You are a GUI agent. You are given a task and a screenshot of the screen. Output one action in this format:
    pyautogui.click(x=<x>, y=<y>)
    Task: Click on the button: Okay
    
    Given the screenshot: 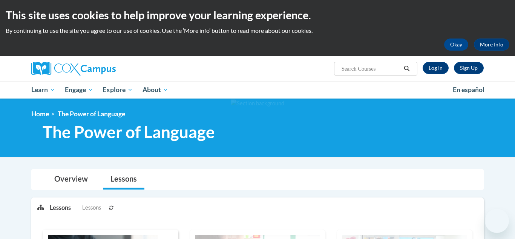 What is the action you would take?
    pyautogui.click(x=456, y=44)
    